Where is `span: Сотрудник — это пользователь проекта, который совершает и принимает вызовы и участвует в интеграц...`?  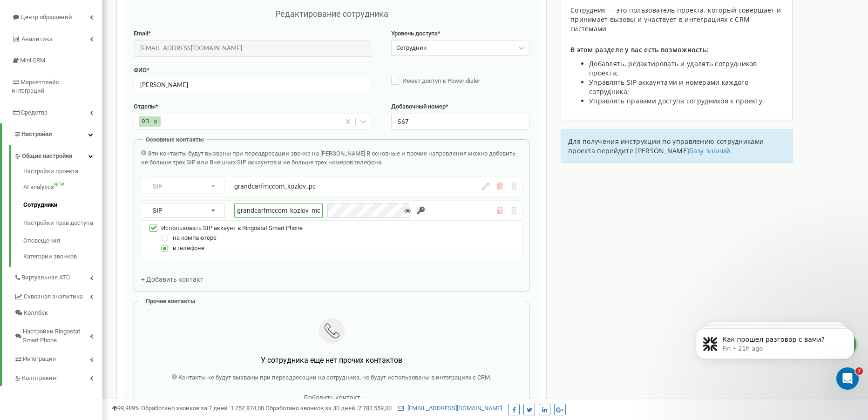
span: Сотрудник — это пользователь проекта, который совершает и принимает вызовы и участвует в интеграц... is located at coordinates (676, 19).